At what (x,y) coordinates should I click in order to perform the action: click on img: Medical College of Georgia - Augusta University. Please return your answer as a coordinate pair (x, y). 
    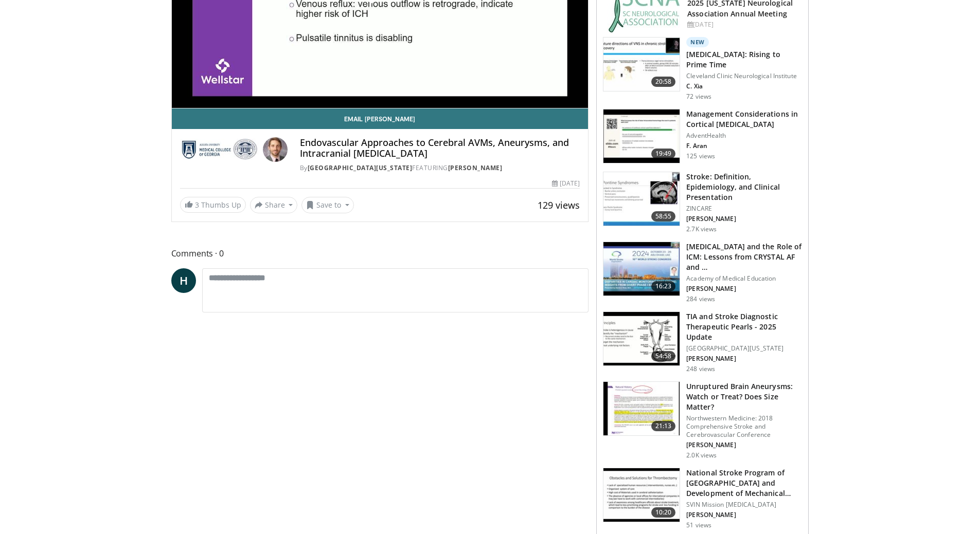
    Looking at the image, I should click on (219, 150).